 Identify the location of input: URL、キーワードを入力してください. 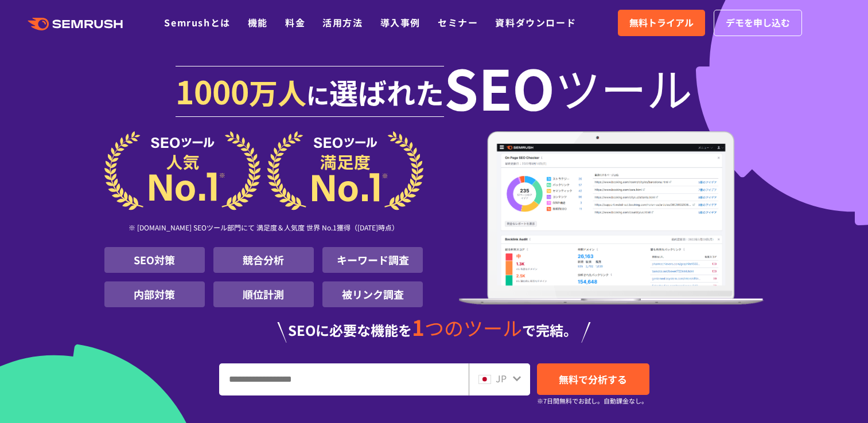
(343, 379).